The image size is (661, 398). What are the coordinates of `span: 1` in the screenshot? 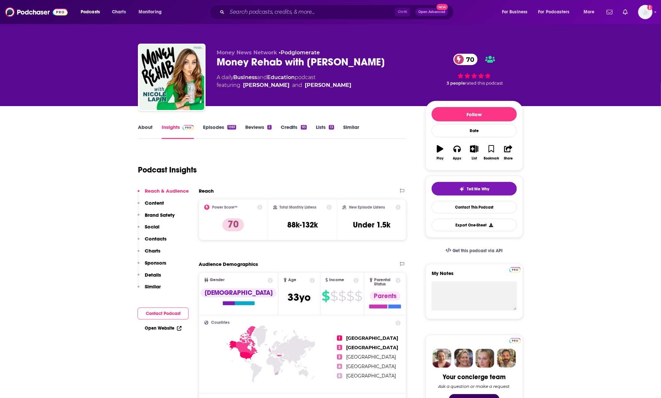 It's located at (340, 338).